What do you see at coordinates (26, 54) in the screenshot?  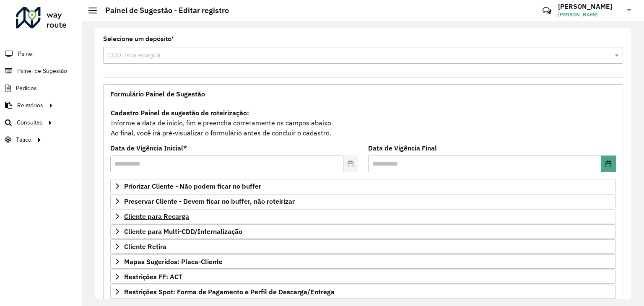 I see `span: Painel` at bounding box center [26, 54].